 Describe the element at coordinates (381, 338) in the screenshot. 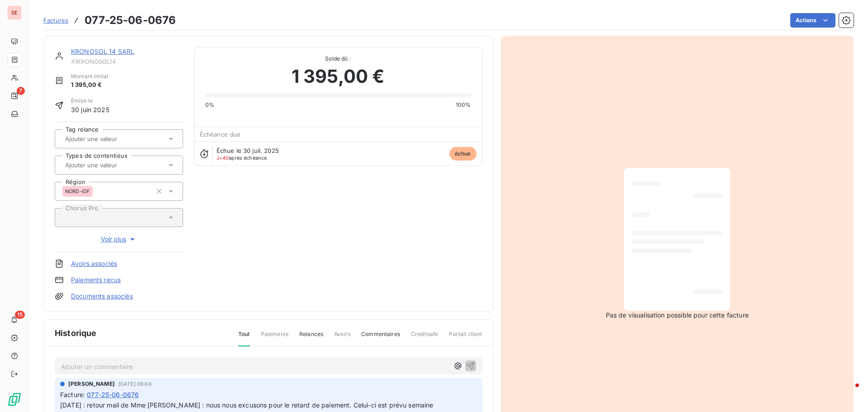

I see `span: Commentaires` at that location.